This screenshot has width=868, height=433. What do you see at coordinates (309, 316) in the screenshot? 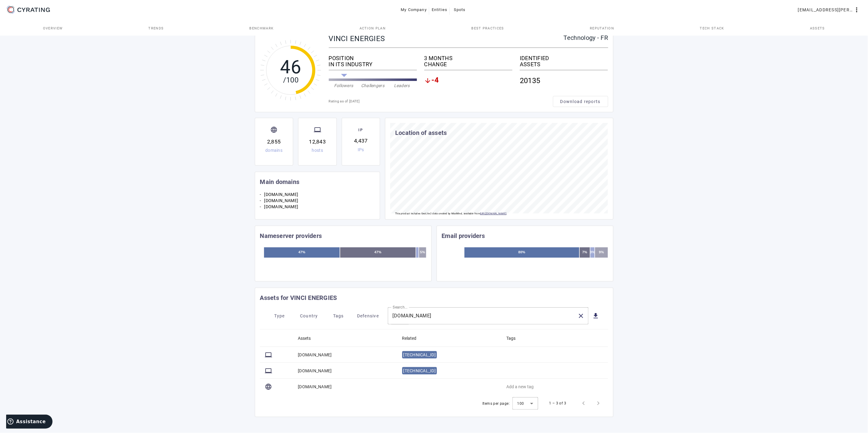
I see `button: Country` at bounding box center [309, 316].